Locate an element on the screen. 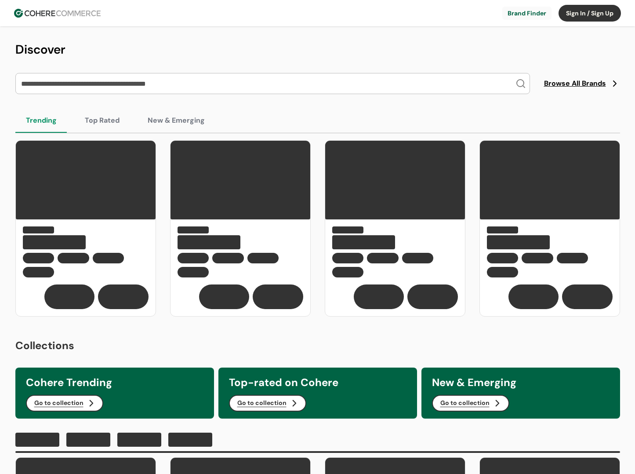  button: Trending is located at coordinates (41, 120).